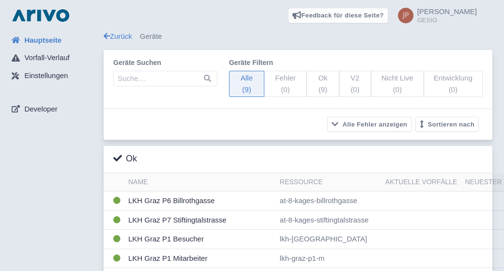  What do you see at coordinates (329, 220) in the screenshot?
I see `td: at-8-kages-stiftingtalstrasse` at bounding box center [329, 220].